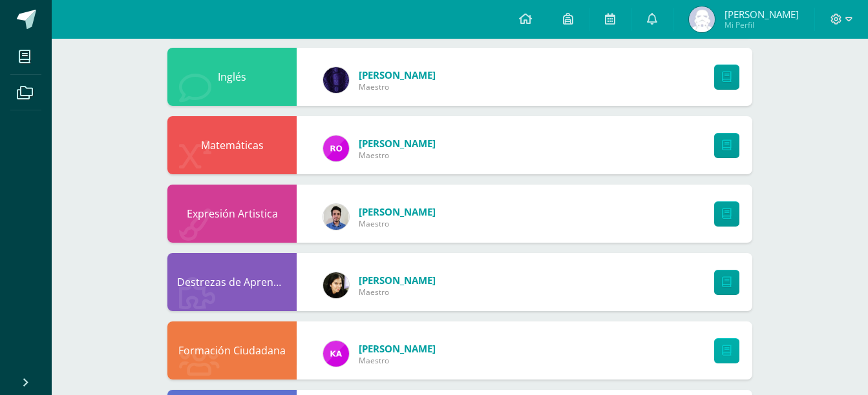 The image size is (868, 395). I want to click on img: 816955a6d5bcaf77421aadecd6e2399d.png, so click(336, 285).